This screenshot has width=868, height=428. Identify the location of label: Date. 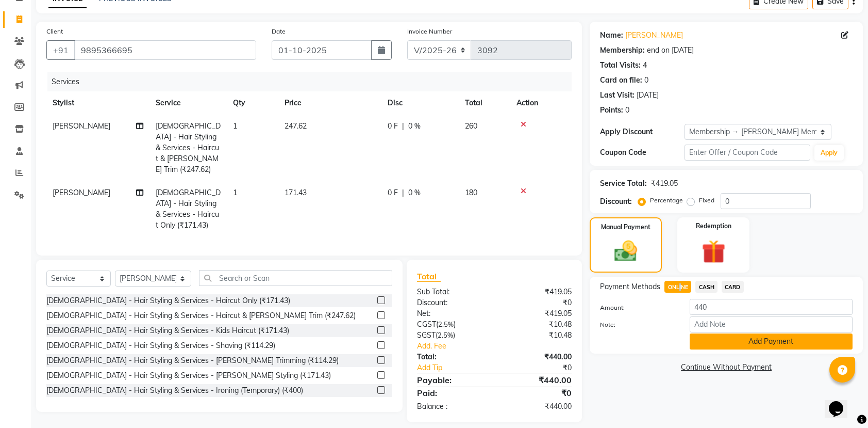
(278, 32).